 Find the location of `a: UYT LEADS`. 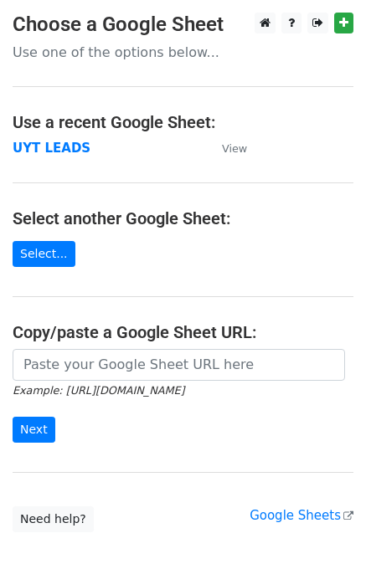

a: UYT LEADS is located at coordinates (51, 148).